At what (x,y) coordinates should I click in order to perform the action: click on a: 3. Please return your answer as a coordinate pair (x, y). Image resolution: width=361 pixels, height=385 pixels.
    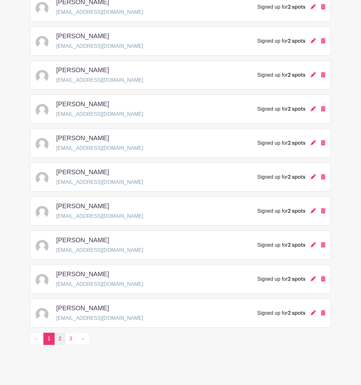
    Looking at the image, I should click on (71, 339).